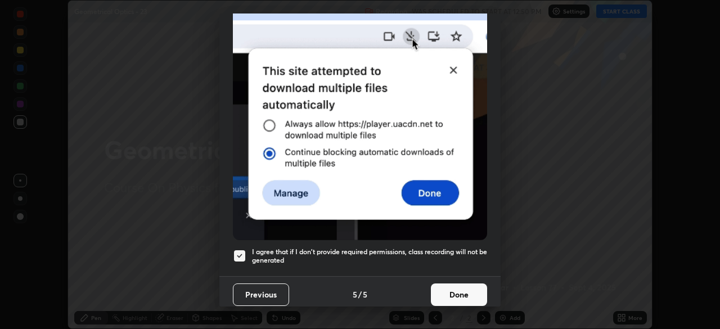  Describe the element at coordinates (459, 295) in the screenshot. I see `button: Done` at that location.